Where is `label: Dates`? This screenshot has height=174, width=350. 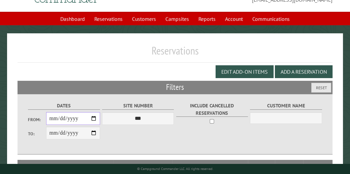 label: Dates is located at coordinates (64, 106).